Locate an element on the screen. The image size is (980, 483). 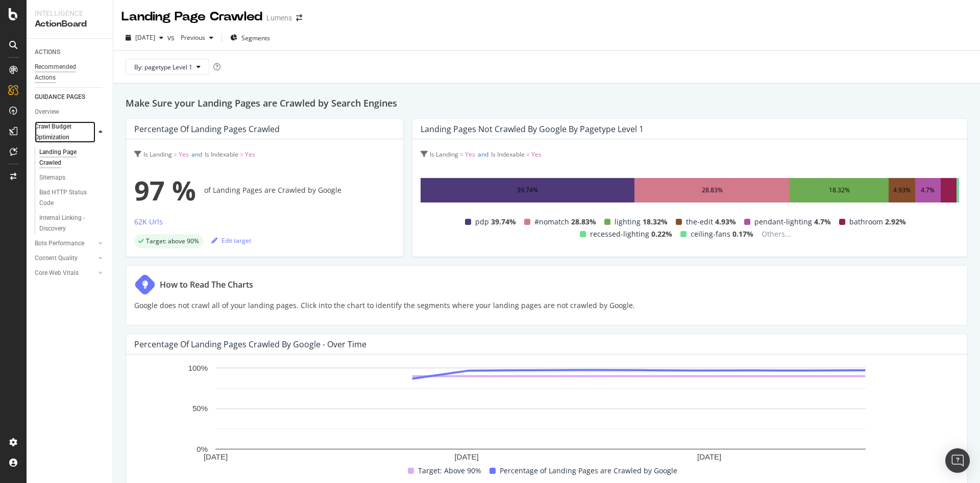
div: ActionBoard is located at coordinates (70, 24).